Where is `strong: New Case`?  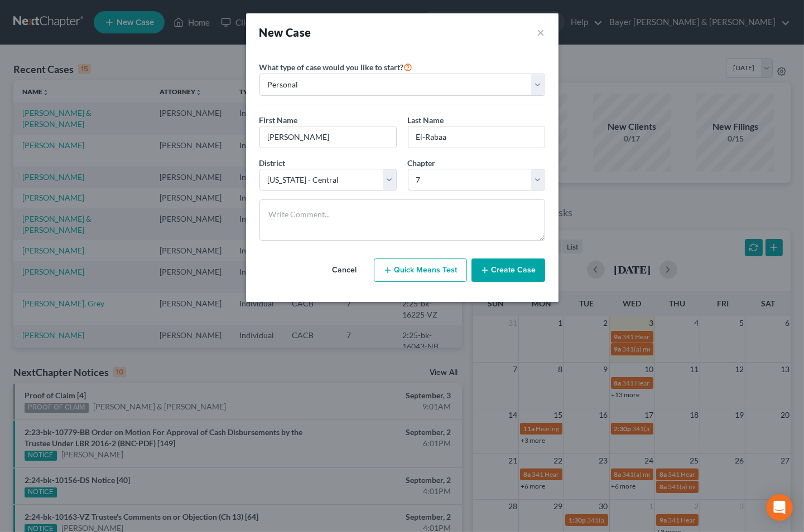 strong: New Case is located at coordinates (285, 32).